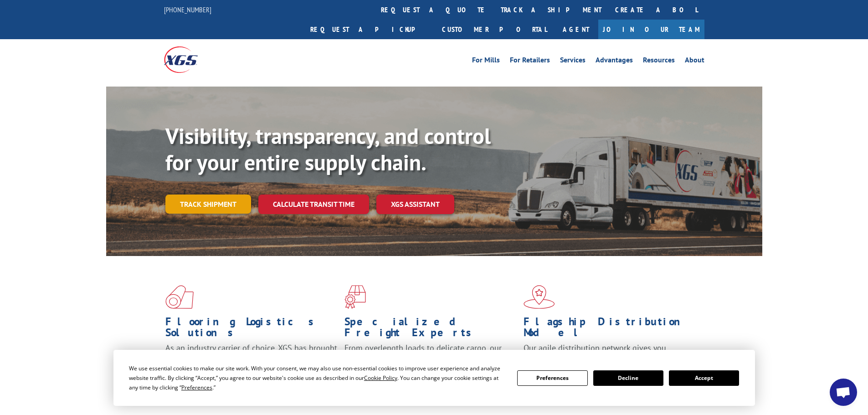 This screenshot has width=868, height=415. What do you see at coordinates (381, 378) in the screenshot?
I see `span: Cookie Policy` at bounding box center [381, 378].